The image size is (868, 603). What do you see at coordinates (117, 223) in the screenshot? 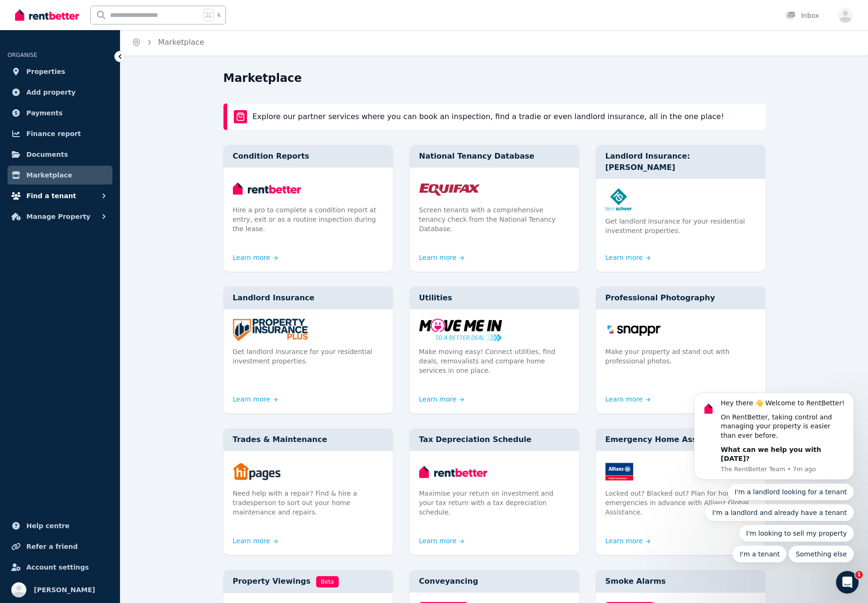
I see `button: Quick reply: I'm looking to sell my property` at bounding box center [117, 223].